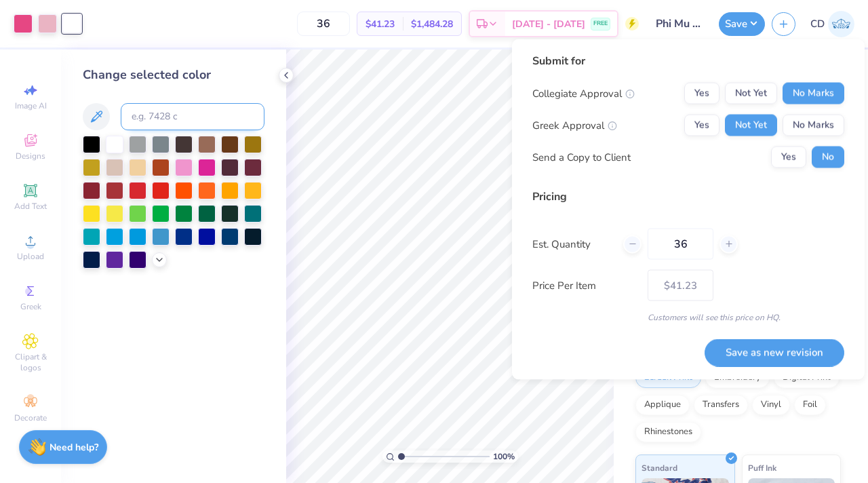  I want to click on div: Change selected color, so click(174, 75).